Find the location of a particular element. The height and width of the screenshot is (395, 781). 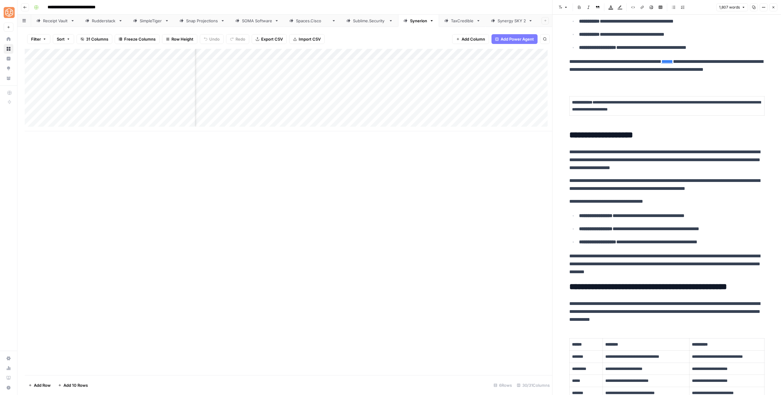

a: Browse is located at coordinates (9, 49).